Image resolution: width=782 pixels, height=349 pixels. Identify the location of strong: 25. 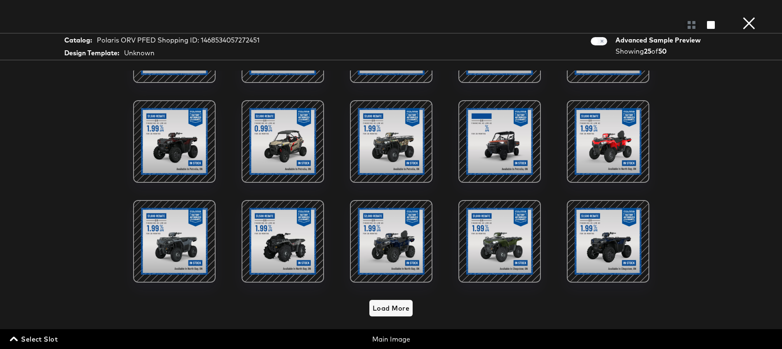
(648, 51).